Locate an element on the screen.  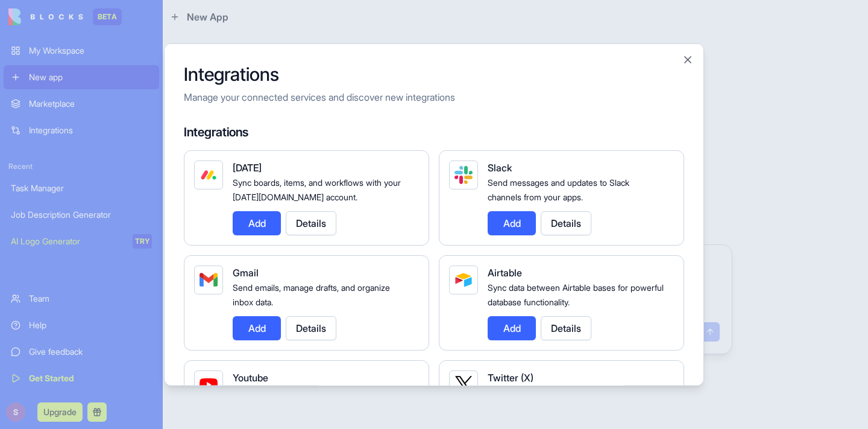
span: Youtube is located at coordinates (250, 377).